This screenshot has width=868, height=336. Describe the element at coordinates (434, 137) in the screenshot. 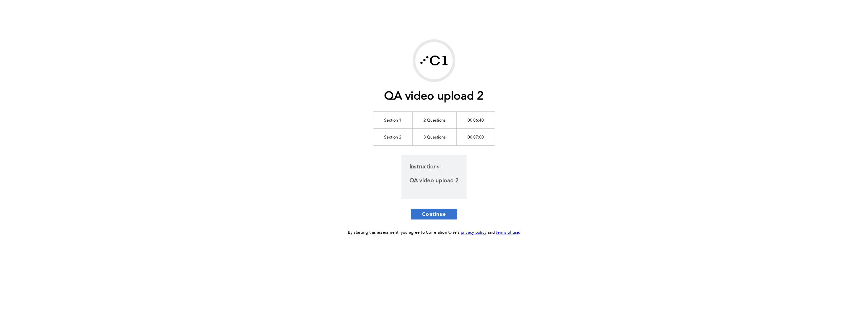

I see `td: 3 Questions` at that location.